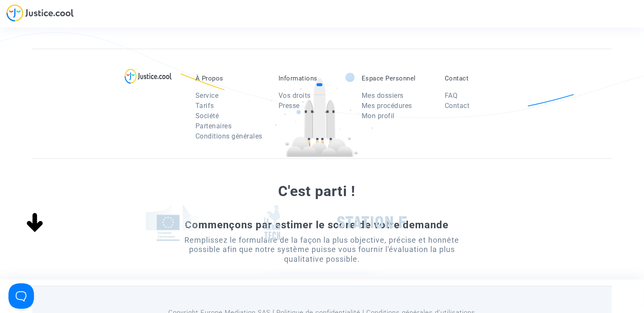  Describe the element at coordinates (205, 105) in the screenshot. I see `a: Tarifs` at that location.